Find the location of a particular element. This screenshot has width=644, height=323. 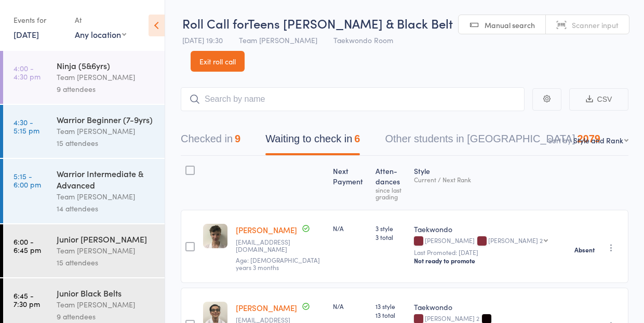

button: Checked in9 is located at coordinates (211, 141).